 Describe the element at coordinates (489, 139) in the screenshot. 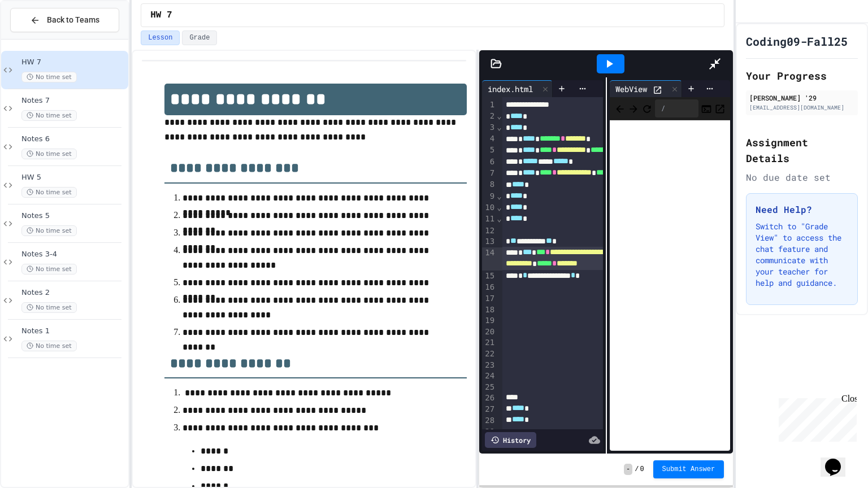

I see `div: 4` at that location.